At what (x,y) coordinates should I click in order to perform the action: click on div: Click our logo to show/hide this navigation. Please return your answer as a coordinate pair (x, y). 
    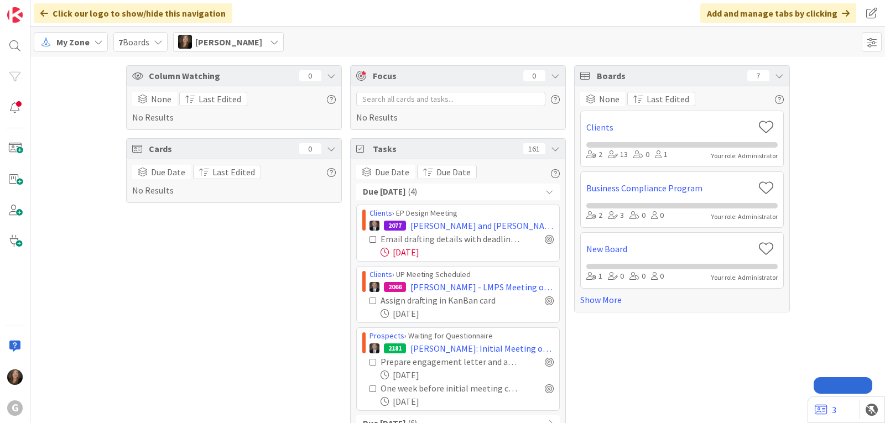
    Looking at the image, I should click on (133, 13).